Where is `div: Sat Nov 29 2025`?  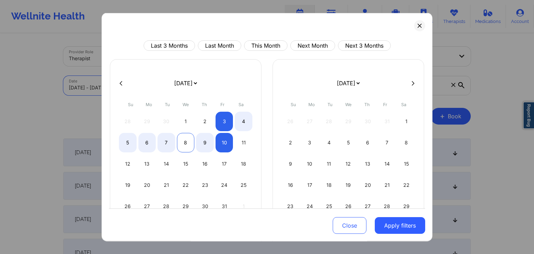 div: Sat Nov 29 2025 is located at coordinates (406, 206).